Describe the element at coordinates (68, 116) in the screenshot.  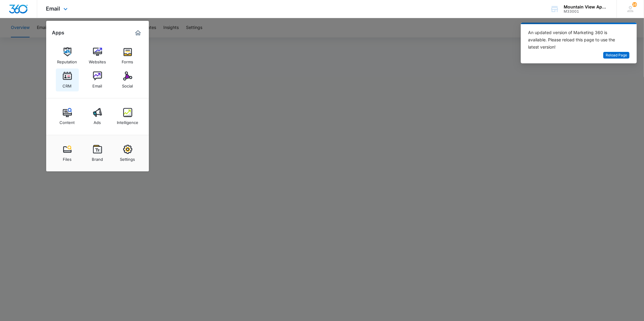
I see `a: Content` at that location.